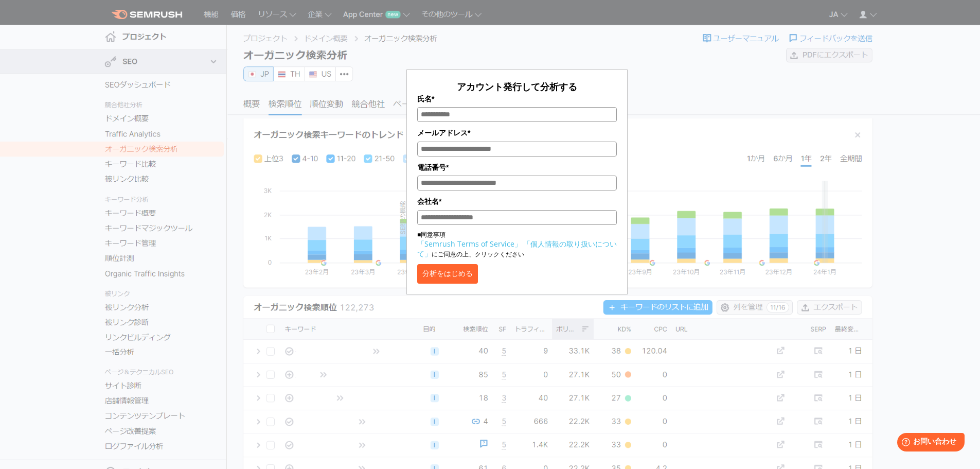 The width and height of the screenshot is (980, 469). I want to click on span: お問い合わせ, so click(46, 13).